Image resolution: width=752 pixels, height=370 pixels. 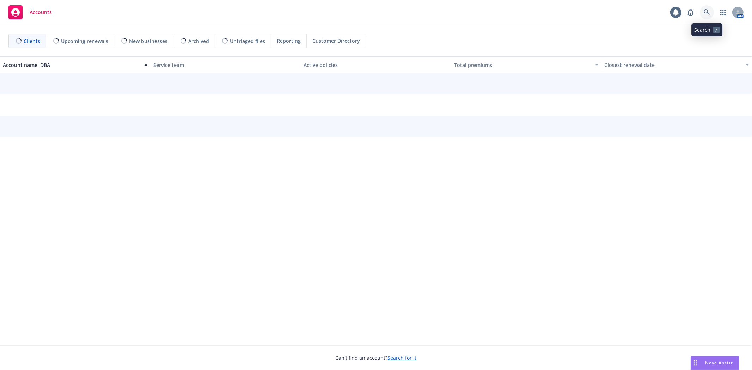 What do you see at coordinates (71, 65) in the screenshot?
I see `div: Account name, DBA` at bounding box center [71, 65].